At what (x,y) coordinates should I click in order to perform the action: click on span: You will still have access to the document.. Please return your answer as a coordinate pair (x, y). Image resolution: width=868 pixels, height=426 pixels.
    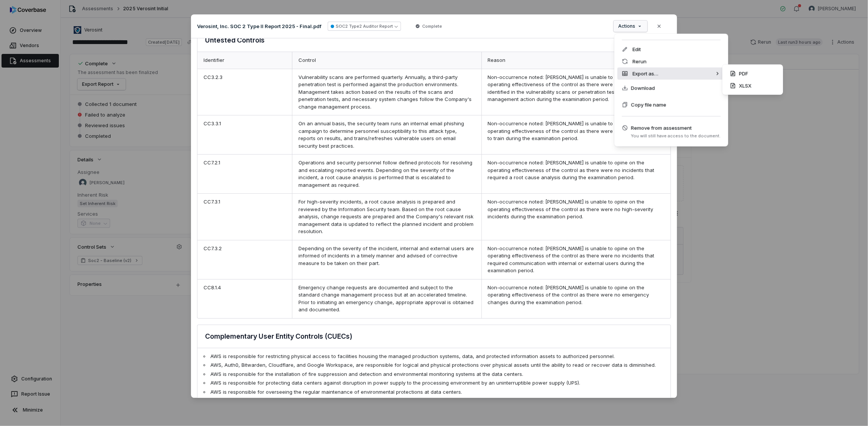
    Looking at the image, I should click on (676, 136).